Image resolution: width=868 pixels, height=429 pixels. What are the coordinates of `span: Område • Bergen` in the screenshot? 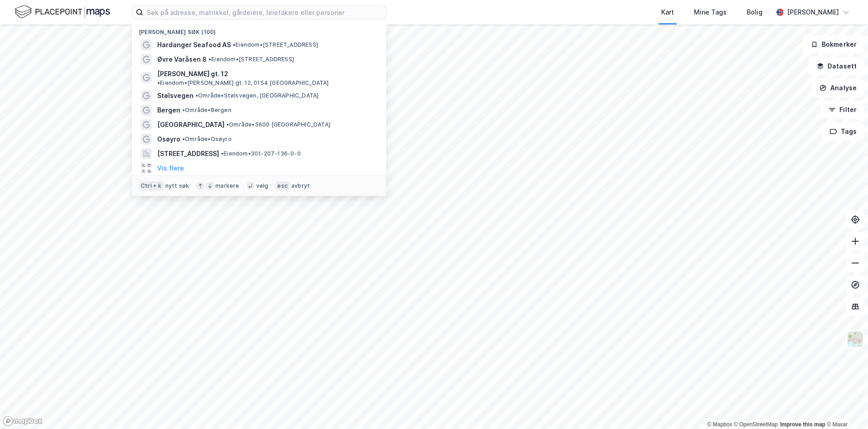 It's located at (206, 111).